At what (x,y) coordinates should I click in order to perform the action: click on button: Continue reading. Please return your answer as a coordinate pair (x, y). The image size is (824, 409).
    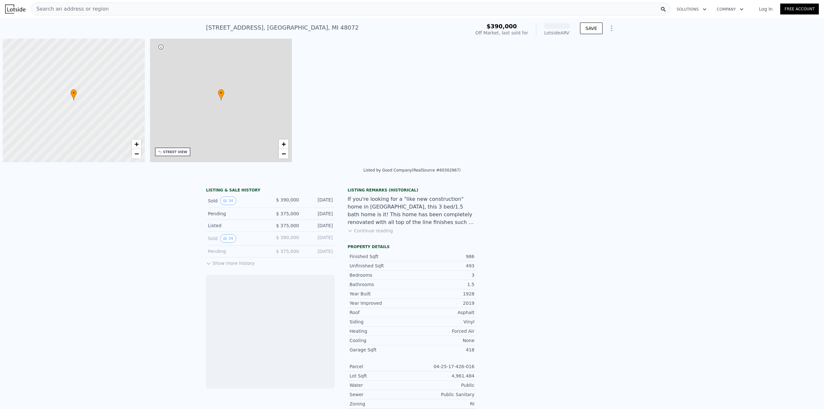
    Looking at the image, I should click on (370, 231).